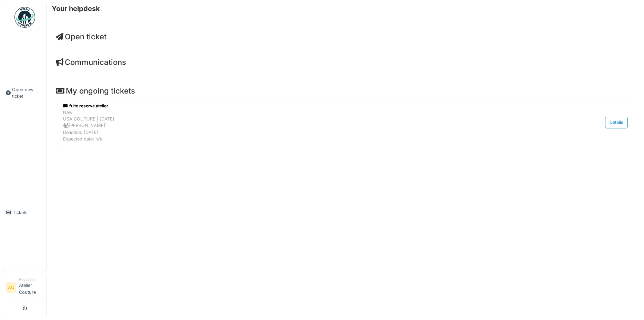  I want to click on span: Open ticket, so click(81, 36).